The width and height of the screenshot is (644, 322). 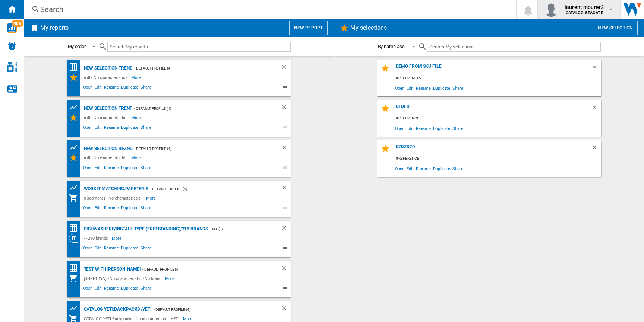 I want to click on img: profile.jpg, so click(x=551, y=10).